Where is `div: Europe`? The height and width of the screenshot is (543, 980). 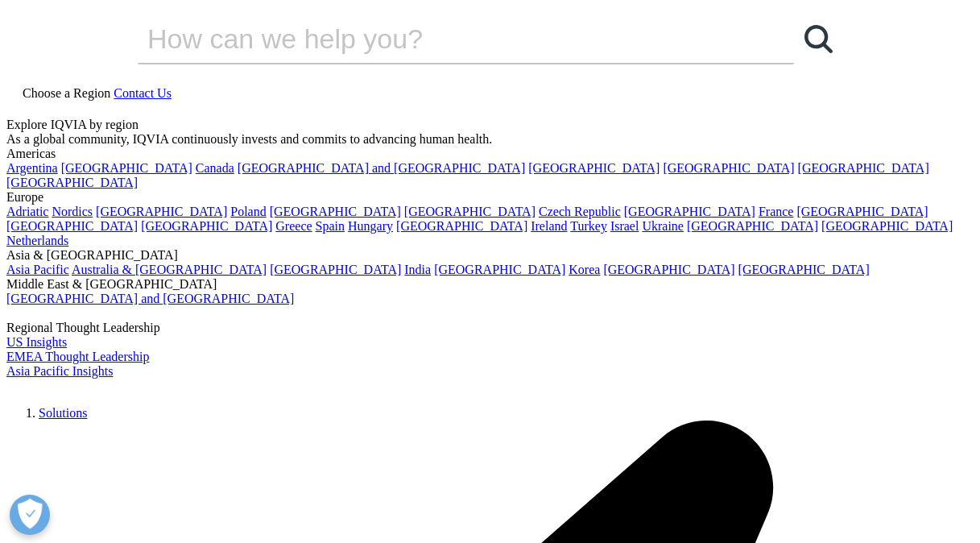 div: Europe is located at coordinates (490, 197).